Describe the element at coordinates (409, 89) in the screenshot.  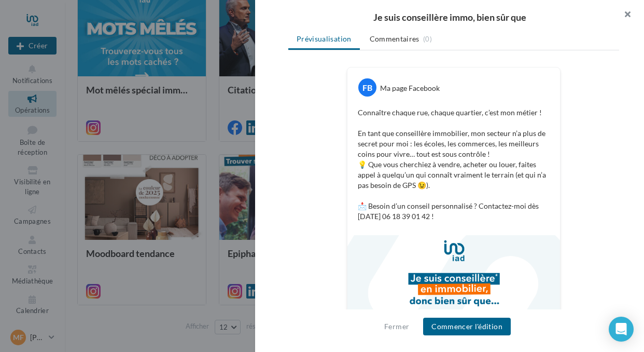
I see `div: Ma page Facebook` at that location.